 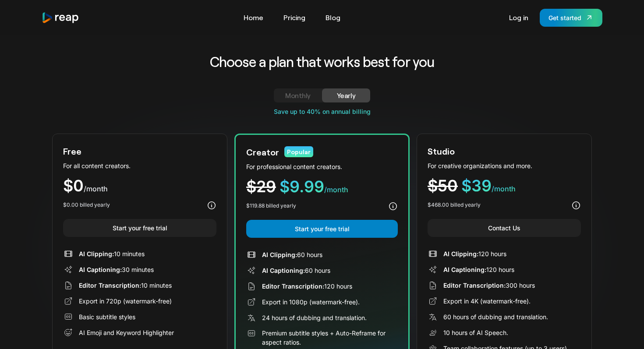 I want to click on a: Home, so click(x=253, y=18).